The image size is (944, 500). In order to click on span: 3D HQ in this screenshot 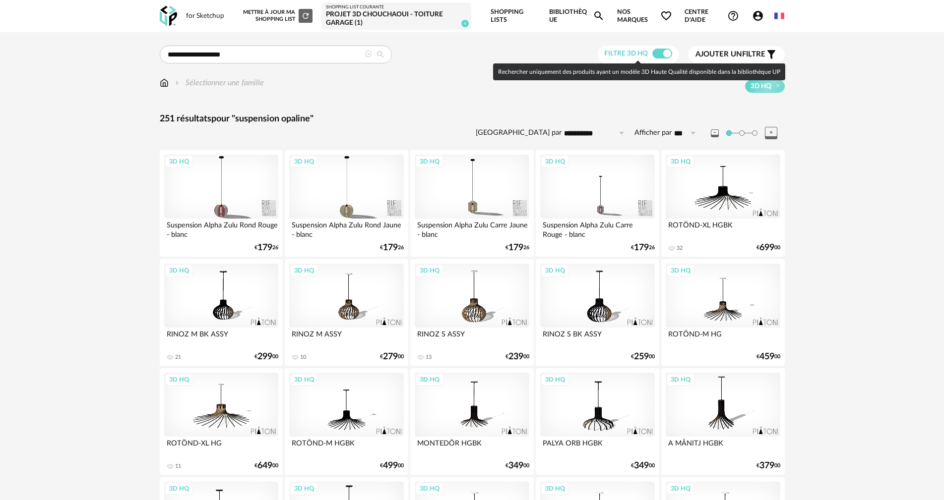, I will do `click(761, 86)`.